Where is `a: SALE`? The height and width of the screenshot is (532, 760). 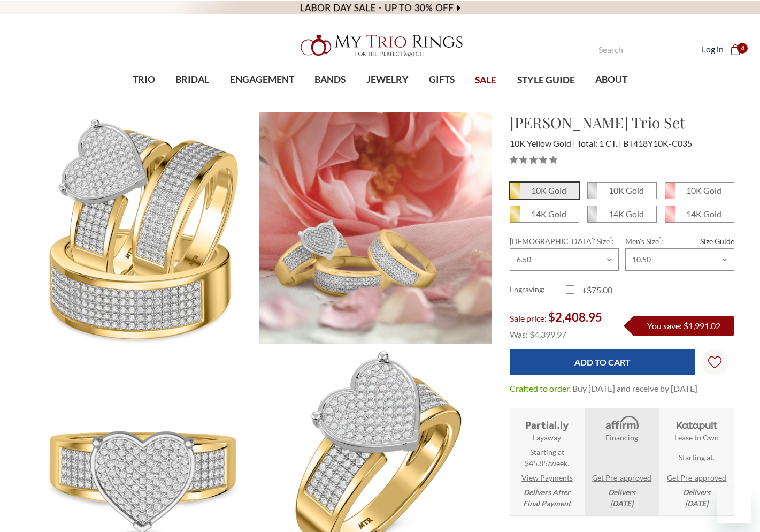
a: SALE is located at coordinates (485, 80).